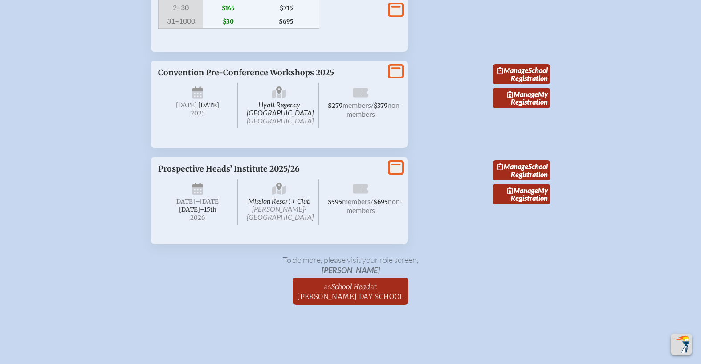 This screenshot has width=701, height=364. What do you see at coordinates (270, 73) in the screenshot?
I see `p: Convention Pre-Conference Workshops 2025` at bounding box center [270, 73].